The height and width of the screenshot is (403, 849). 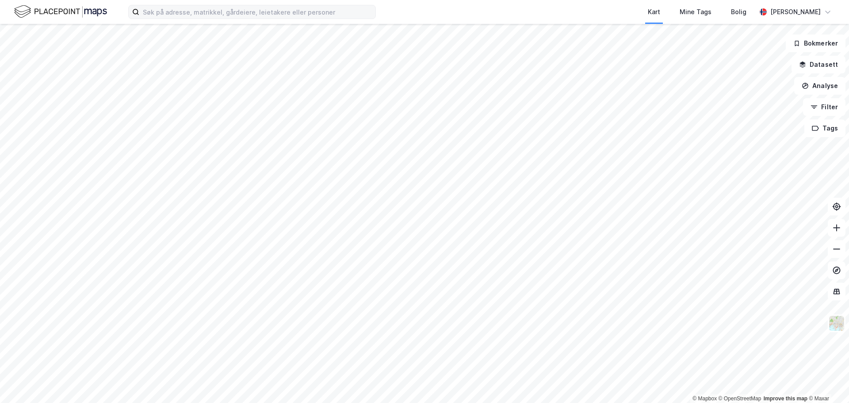 What do you see at coordinates (704, 398) in the screenshot?
I see `a: Mapbox` at bounding box center [704, 398].